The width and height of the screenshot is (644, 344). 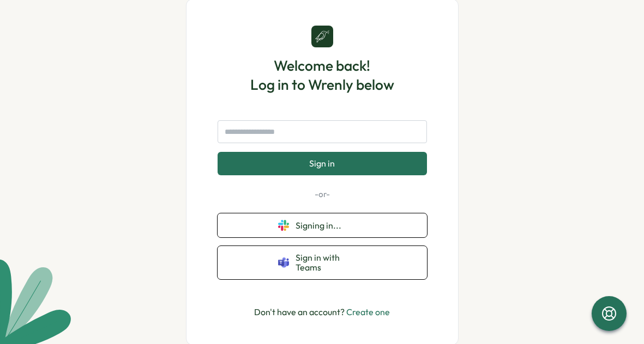 I want to click on button: Sign in with Teams, so click(x=322, y=263).